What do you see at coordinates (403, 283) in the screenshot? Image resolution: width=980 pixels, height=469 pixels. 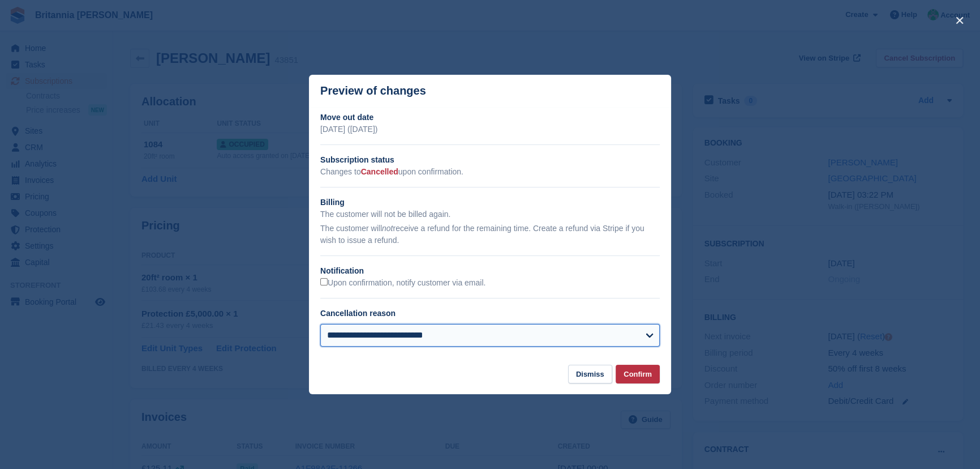 I see `label: Upon confirmation, notify customer via email.` at bounding box center [403, 283].